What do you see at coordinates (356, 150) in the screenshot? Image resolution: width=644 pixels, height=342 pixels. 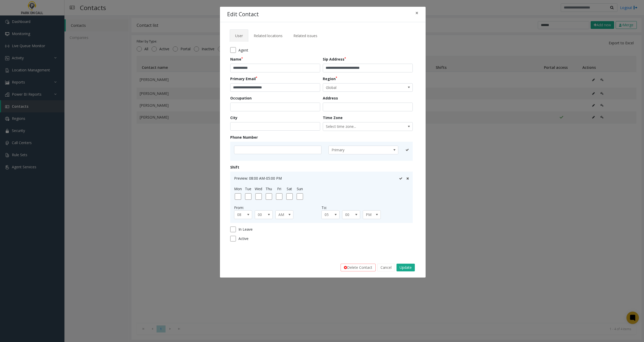 I see `span: Primary` at bounding box center [356, 150].